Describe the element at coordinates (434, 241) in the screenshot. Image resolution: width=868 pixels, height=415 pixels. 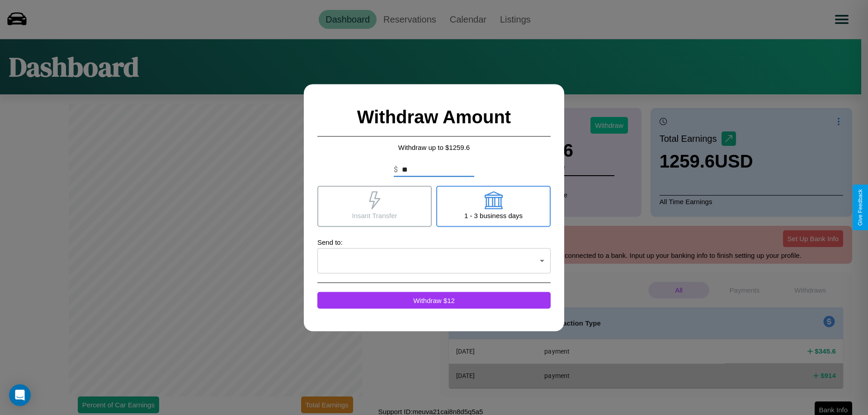
I see `p: Send to:` at that location.